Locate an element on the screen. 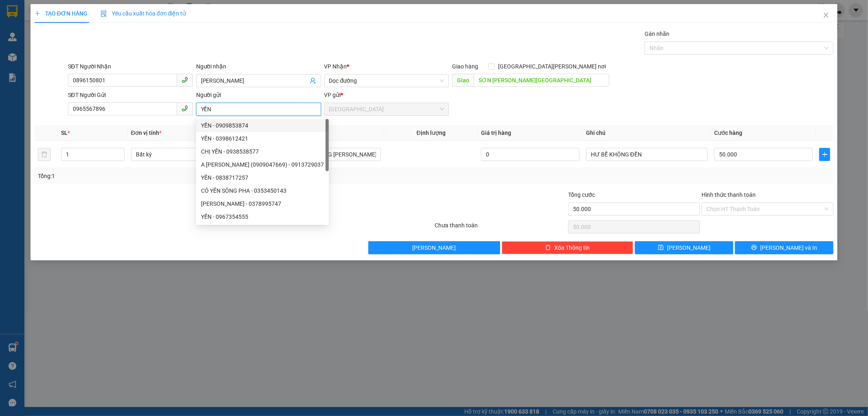 The image size is (868, 416). li: (c) 2017 is located at coordinates (90, 44).